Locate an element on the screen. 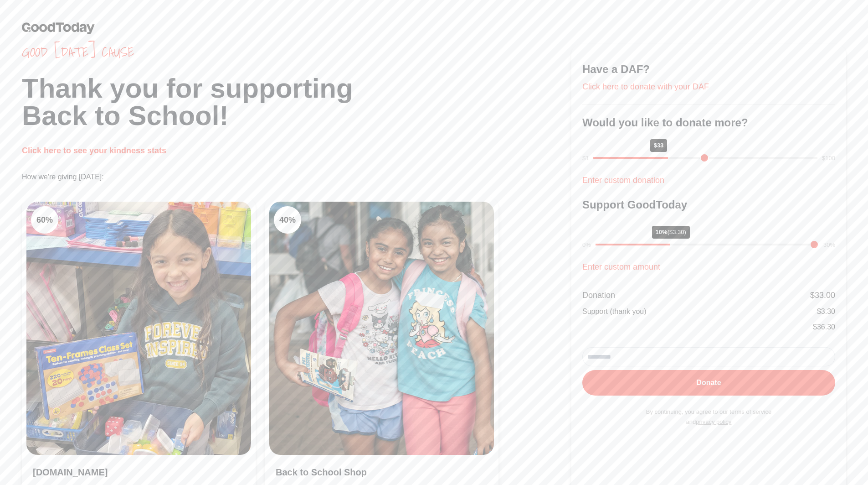 Image resolution: width=868 pixels, height=485 pixels. div: Donation is located at coordinates (599, 295).